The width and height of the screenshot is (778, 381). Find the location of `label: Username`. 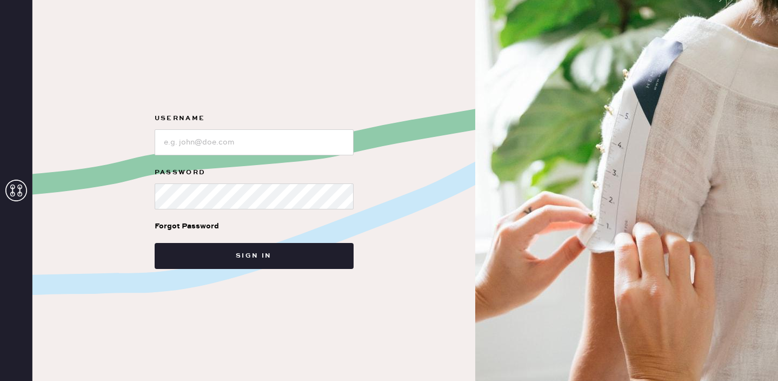

label: Username is located at coordinates (254, 118).